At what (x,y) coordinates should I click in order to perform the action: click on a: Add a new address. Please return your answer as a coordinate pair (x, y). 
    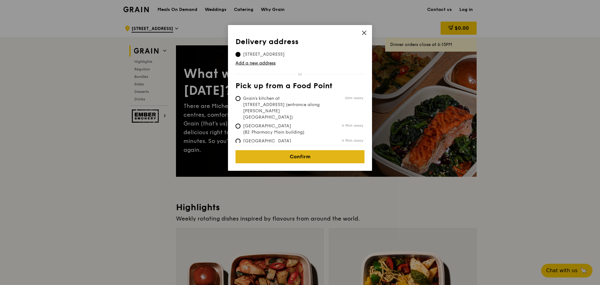
    Looking at the image, I should click on (300, 63).